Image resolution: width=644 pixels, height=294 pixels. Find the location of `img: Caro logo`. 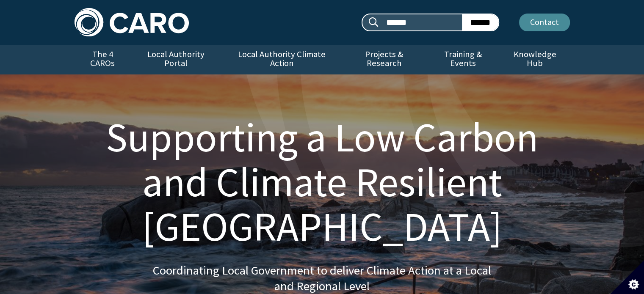

img: Caro logo is located at coordinates (132, 22).